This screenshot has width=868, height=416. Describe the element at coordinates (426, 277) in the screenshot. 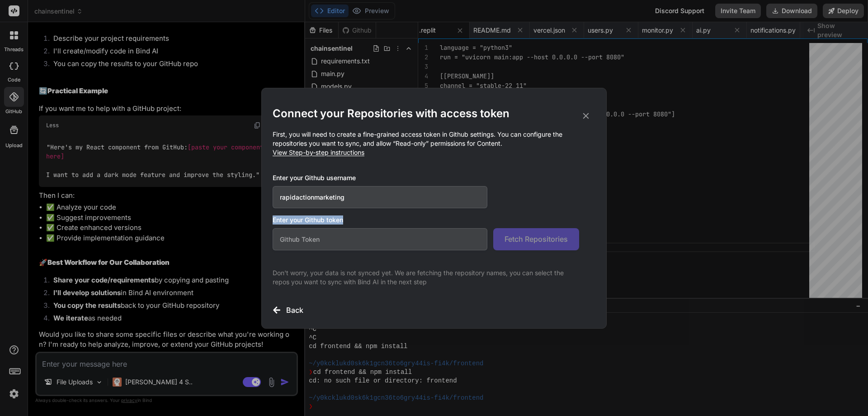

I see `p: Don't worry, your data is not synced yet. We are fetching the repository names, you can select th...` at that location.